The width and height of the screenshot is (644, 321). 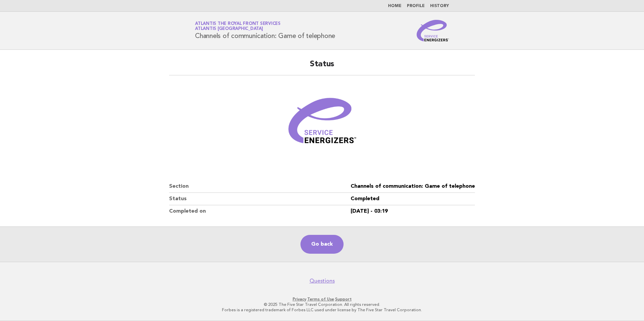 What do you see at coordinates (260, 199) in the screenshot?
I see `dt: Status` at bounding box center [260, 199].